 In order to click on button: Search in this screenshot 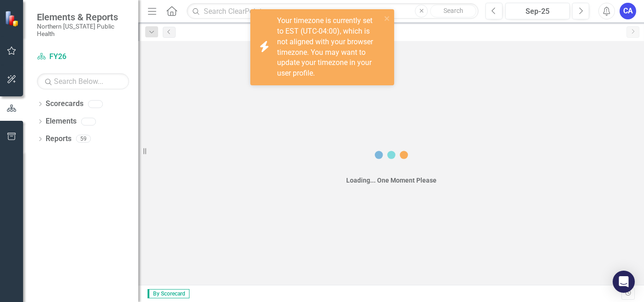, I will do `click(453, 11)`.